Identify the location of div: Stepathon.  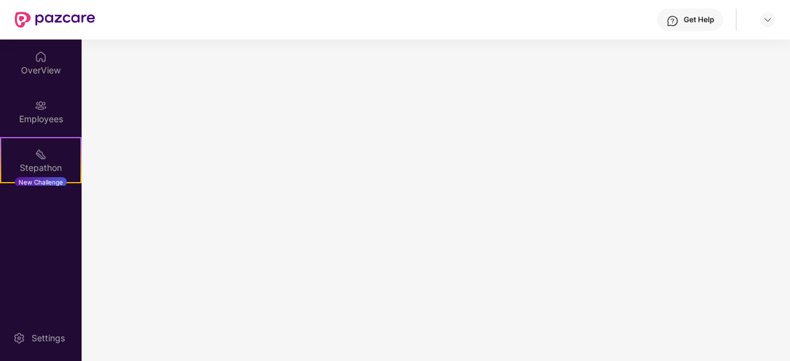
(41, 168).